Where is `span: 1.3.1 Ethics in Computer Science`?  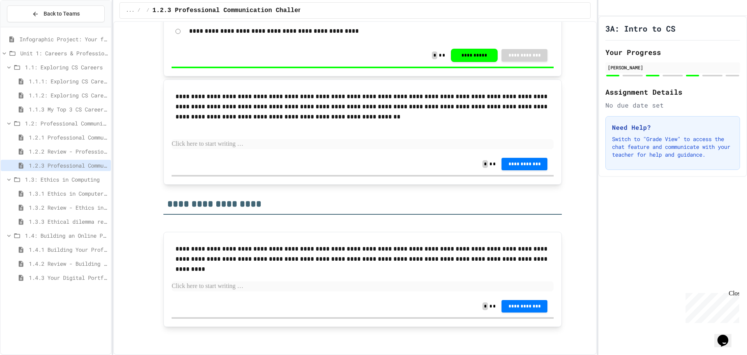 span: 1.3.1 Ethics in Computer Science is located at coordinates (68, 193).